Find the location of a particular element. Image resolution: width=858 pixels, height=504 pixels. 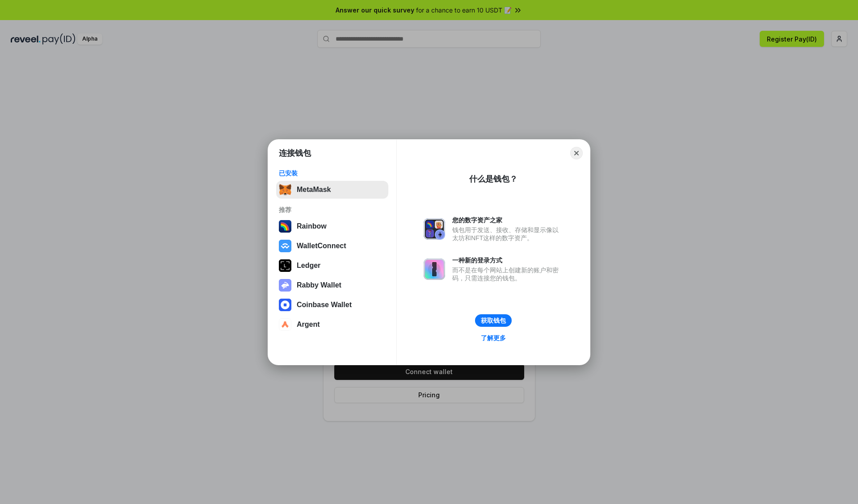

button: MetaMask is located at coordinates (332, 190).